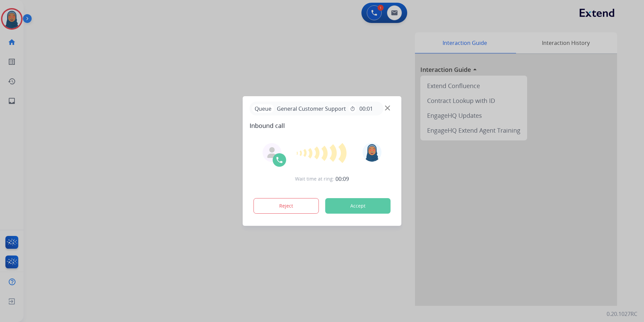 The image size is (644, 322). Describe the element at coordinates (358, 205) in the screenshot. I see `button: Accept` at that location.